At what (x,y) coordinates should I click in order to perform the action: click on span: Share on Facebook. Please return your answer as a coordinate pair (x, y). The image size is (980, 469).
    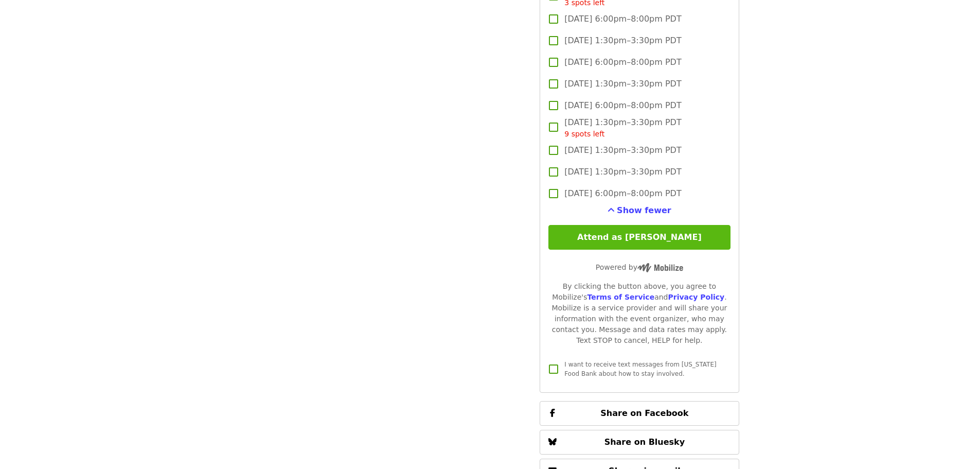
    Looking at the image, I should click on (644, 413).